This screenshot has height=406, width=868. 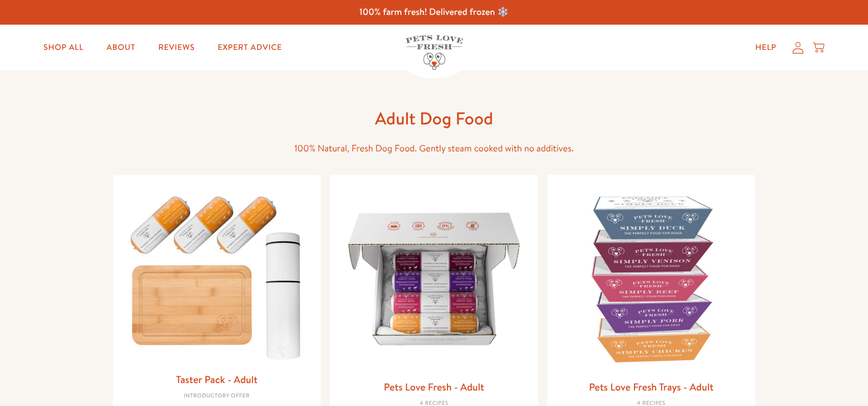 I want to click on div: Introductory Offer, so click(x=217, y=396).